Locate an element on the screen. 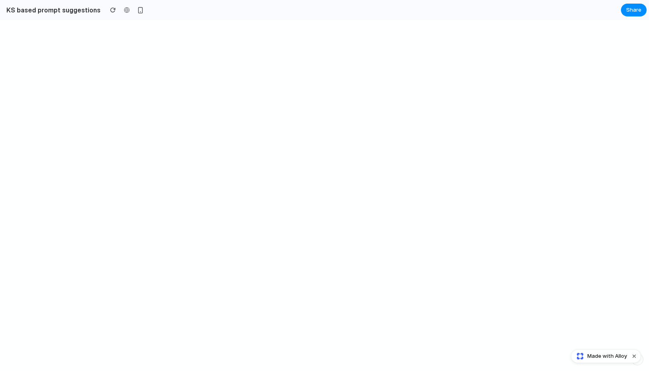 The width and height of the screenshot is (649, 371). span: Made with Alloy is located at coordinates (607, 356).